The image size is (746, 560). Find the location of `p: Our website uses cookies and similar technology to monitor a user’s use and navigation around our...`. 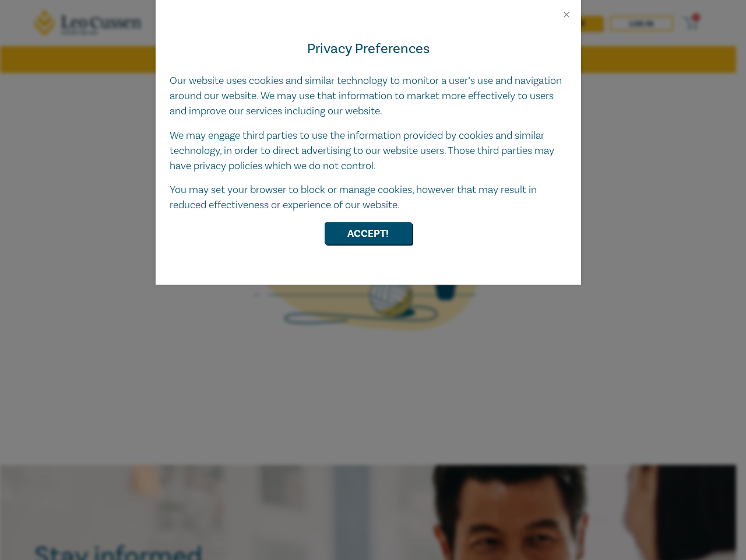

p: Our website uses cookies and similar technology to monitor a user’s use and navigation around our... is located at coordinates (368, 96).